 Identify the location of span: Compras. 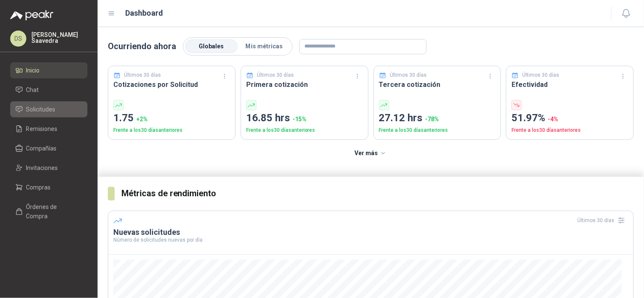
(39, 187).